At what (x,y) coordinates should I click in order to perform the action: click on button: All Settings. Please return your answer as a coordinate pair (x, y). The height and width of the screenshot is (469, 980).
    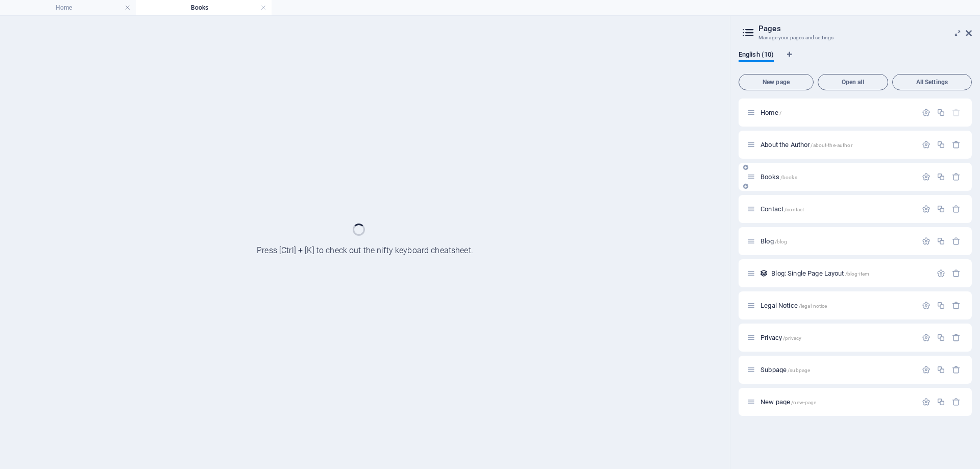
    Looking at the image, I should click on (932, 82).